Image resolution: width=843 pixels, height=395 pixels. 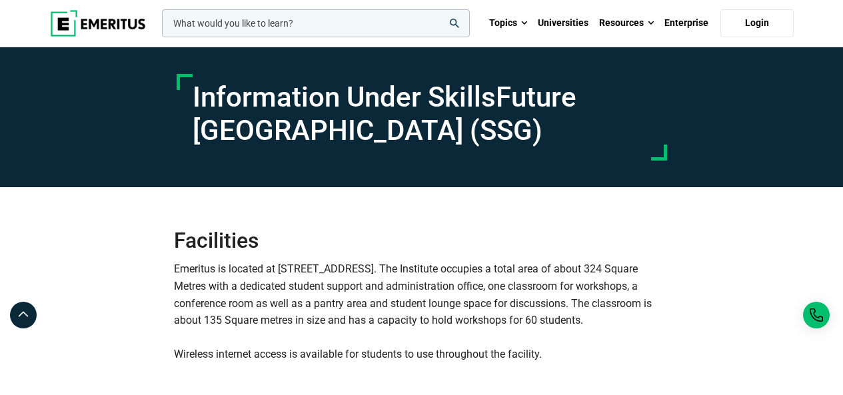 What do you see at coordinates (422, 221) in the screenshot?
I see `h2: Facilities` at bounding box center [422, 221].